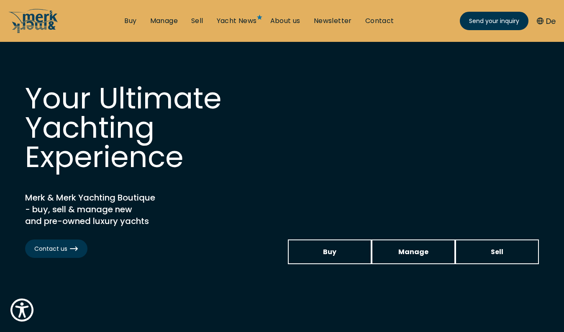  Describe the element at coordinates (56, 248) in the screenshot. I see `a: Contact us` at that location.